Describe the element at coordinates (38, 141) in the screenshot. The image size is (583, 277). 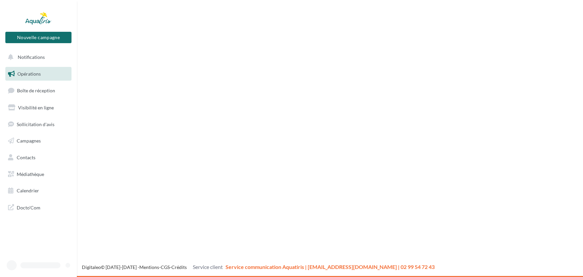
I see `a: Campagnes` at that location.